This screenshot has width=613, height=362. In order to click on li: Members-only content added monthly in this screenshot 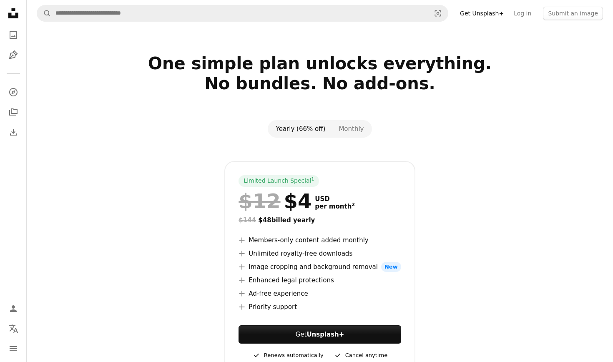, I will do `click(320, 240)`.